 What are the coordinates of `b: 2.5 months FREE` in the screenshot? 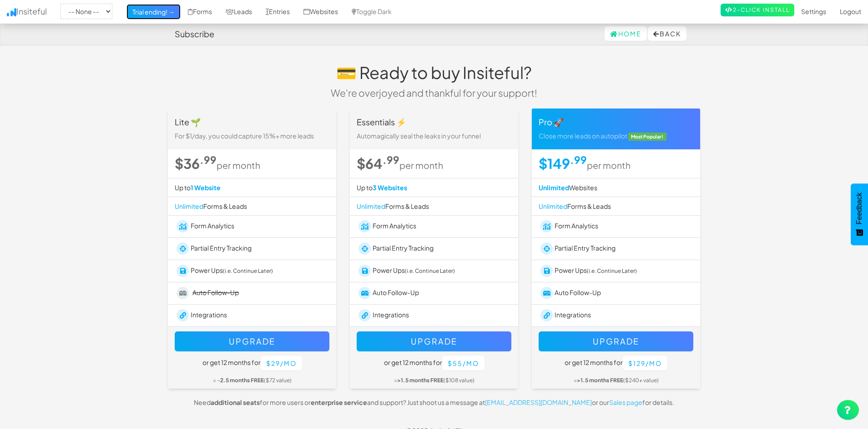 It's located at (242, 381).